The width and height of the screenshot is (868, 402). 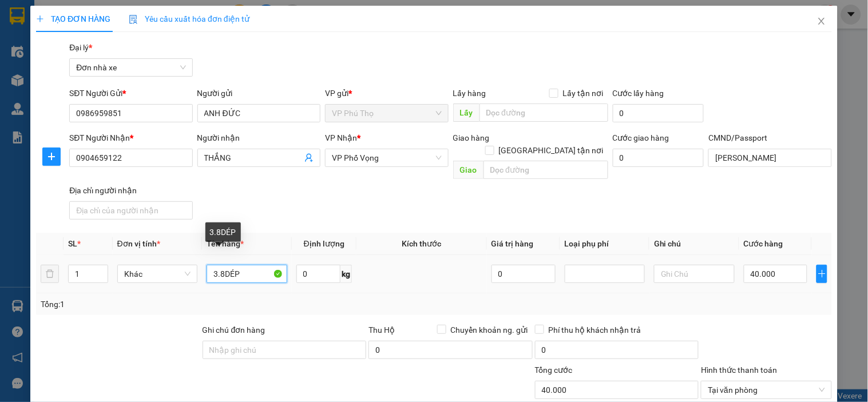 What do you see at coordinates (583, 93) in the screenshot?
I see `span: Lấy tận nơi` at bounding box center [583, 93].